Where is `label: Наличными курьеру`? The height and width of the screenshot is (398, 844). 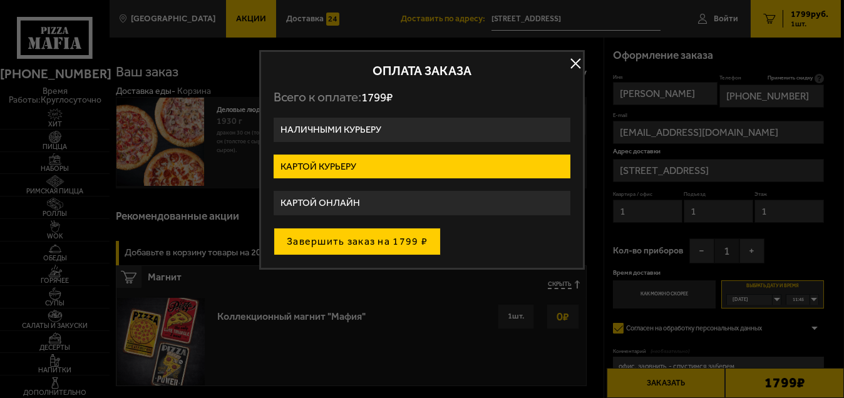
label: Наличными курьеру is located at coordinates (422, 130).